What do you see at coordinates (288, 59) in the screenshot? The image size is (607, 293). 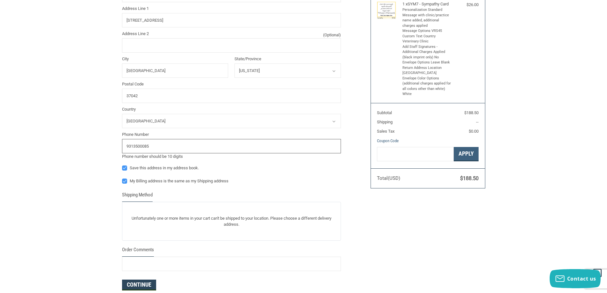 I see `label: State/Province` at bounding box center [288, 59].